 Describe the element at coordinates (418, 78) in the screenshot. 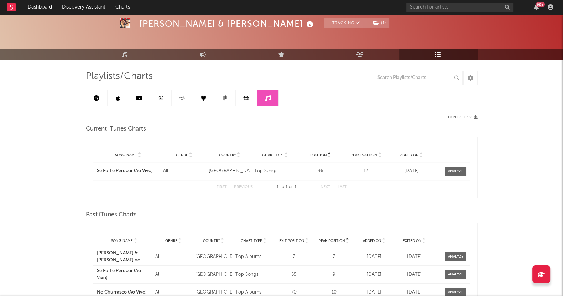

I see `input: Search Playlists/Charts` at that location.